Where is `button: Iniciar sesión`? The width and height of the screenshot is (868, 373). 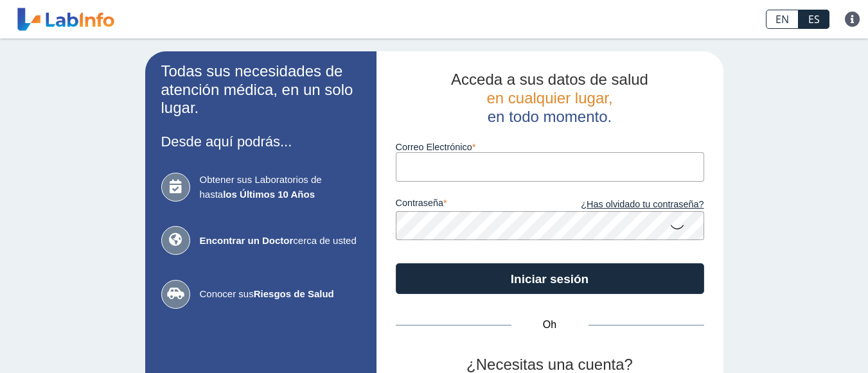 button: Iniciar sesión is located at coordinates (550, 279).